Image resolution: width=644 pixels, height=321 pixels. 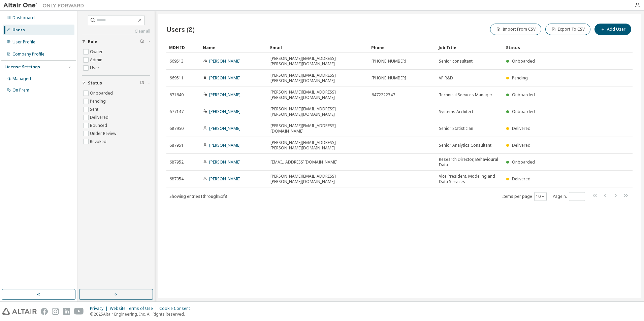 What do you see at coordinates (524, 196) in the screenshot?
I see `span: Items per page` at bounding box center [524, 196].